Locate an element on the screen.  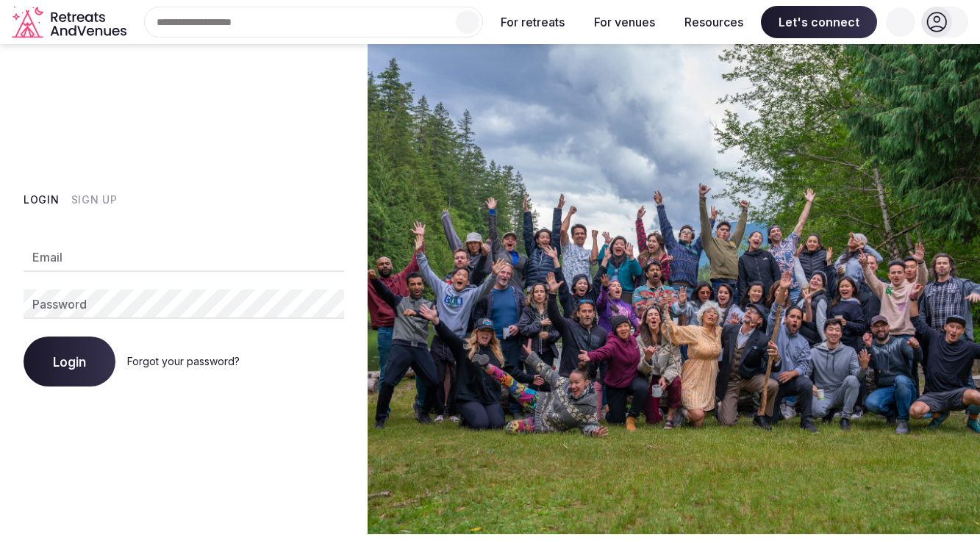
img: My Account Background is located at coordinates (673, 289).